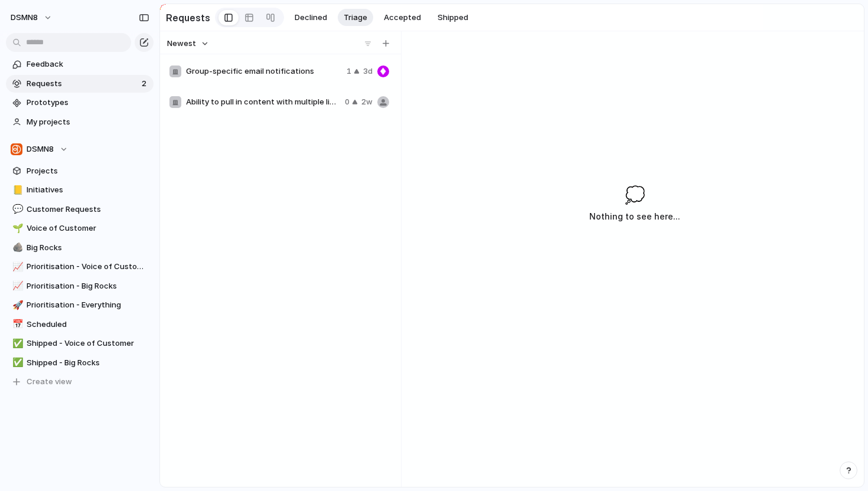 Image resolution: width=868 pixels, height=491 pixels. What do you see at coordinates (88, 209) in the screenshot?
I see `span: Customer Requests` at bounding box center [88, 209].